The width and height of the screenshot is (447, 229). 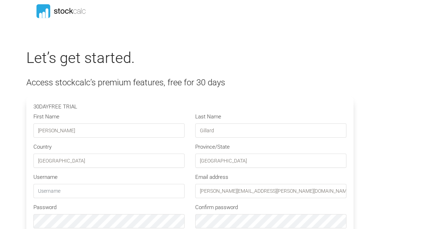 I want to click on h4: Access stockcalc’s premium features, free for 30 days, so click(x=190, y=83).